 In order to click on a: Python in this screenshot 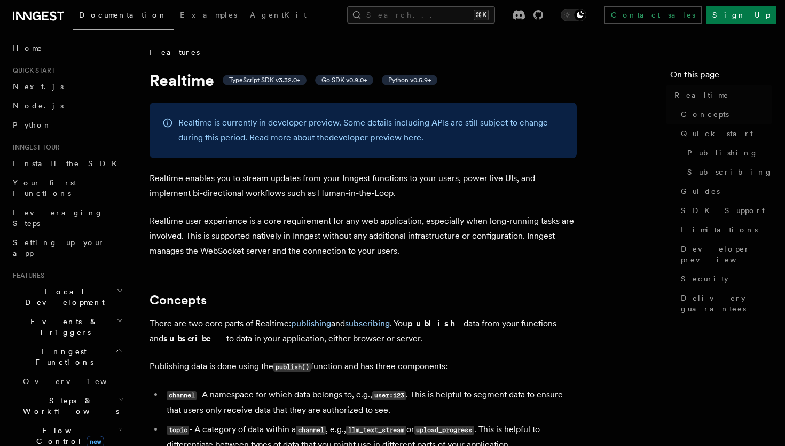, I will do `click(67, 125)`.